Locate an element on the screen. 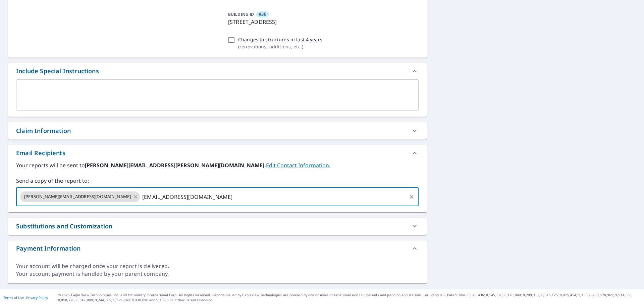 The width and height of the screenshot is (644, 306). p: ( renovations, additions, etc. ) is located at coordinates (280, 46).